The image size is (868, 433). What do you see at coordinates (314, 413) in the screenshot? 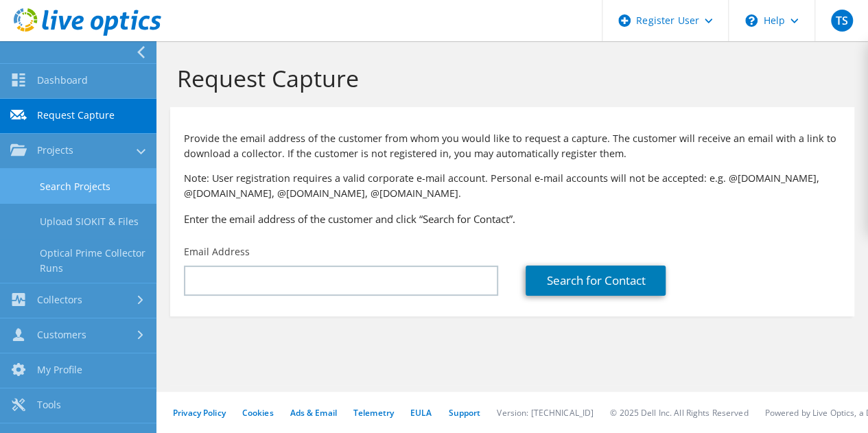
I see `a: Ads & Email` at bounding box center [314, 413].